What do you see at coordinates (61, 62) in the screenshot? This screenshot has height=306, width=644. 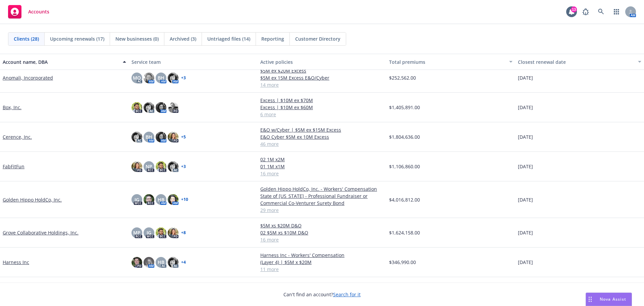 I see `div: Account name, DBA` at bounding box center [61, 62].